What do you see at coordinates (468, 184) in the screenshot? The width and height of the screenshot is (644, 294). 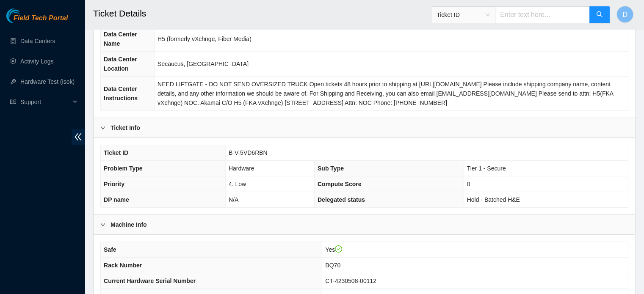 I see `span: 0` at bounding box center [468, 184].